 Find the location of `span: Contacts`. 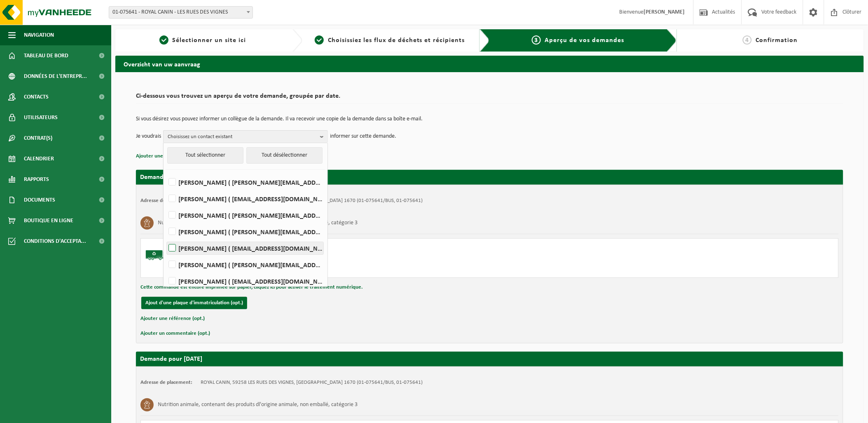

span: Contacts is located at coordinates (36, 97).